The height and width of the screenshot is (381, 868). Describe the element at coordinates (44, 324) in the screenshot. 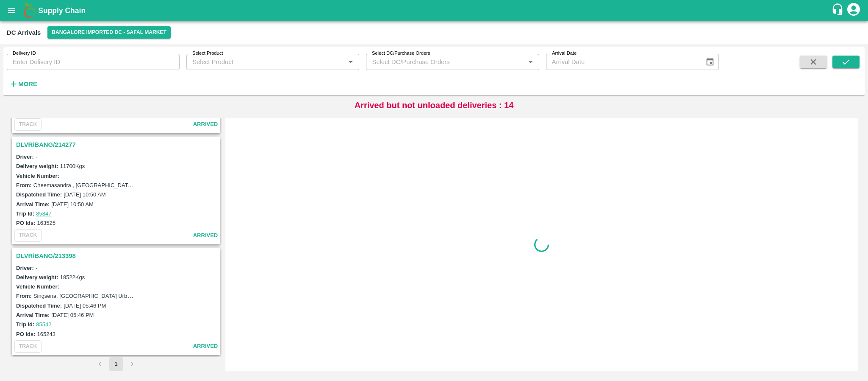

I see `a: 85542` at that location.